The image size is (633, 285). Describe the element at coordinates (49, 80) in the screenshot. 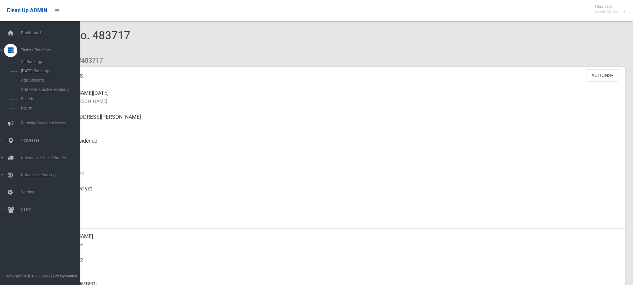

I see `span: Add Booking` at that location.